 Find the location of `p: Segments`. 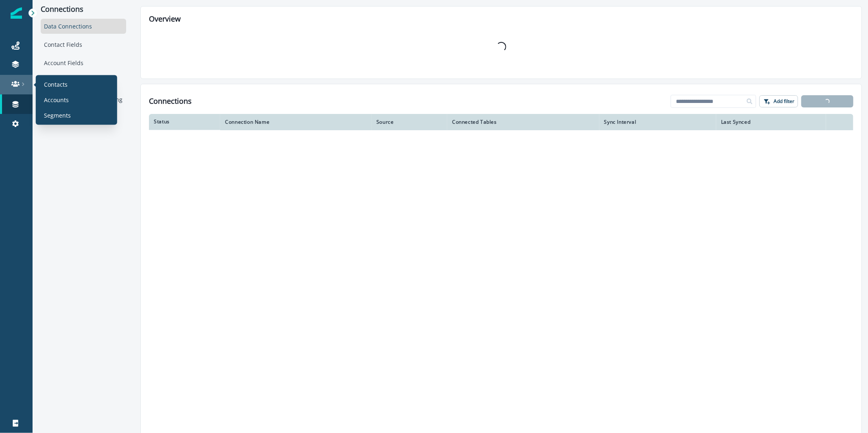

p: Segments is located at coordinates (57, 115).